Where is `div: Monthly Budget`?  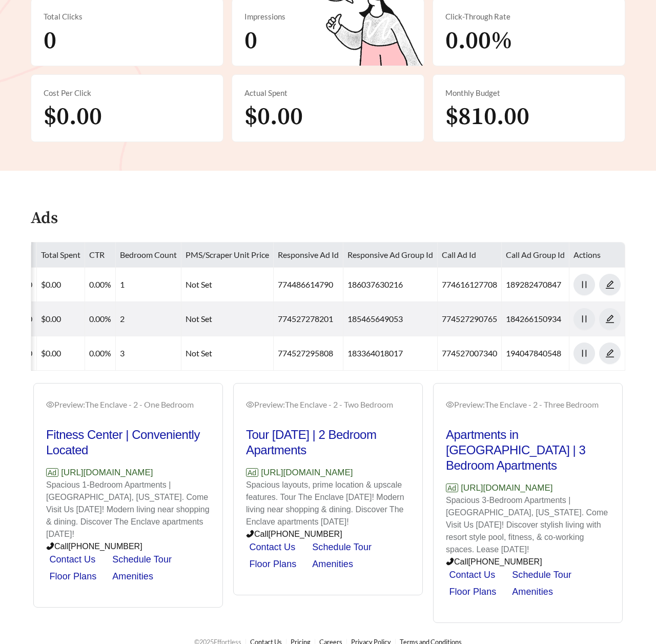
div: Monthly Budget is located at coordinates (529, 93).